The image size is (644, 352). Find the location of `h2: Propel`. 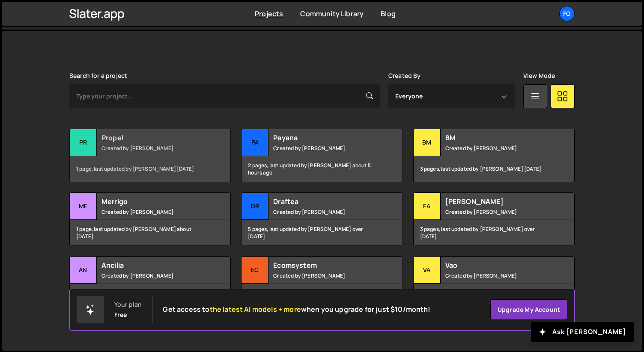

h2: Propel is located at coordinates (153, 138).